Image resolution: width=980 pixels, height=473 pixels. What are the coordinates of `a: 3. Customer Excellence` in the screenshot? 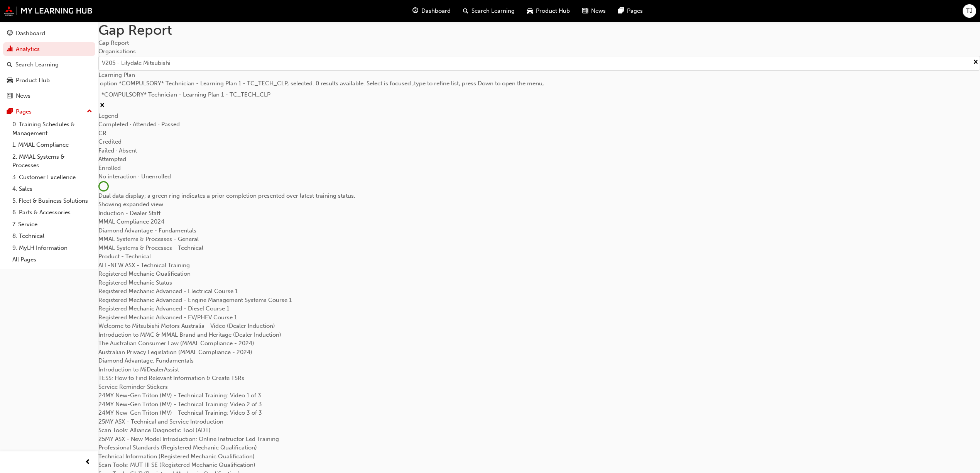 It's located at (52, 177).